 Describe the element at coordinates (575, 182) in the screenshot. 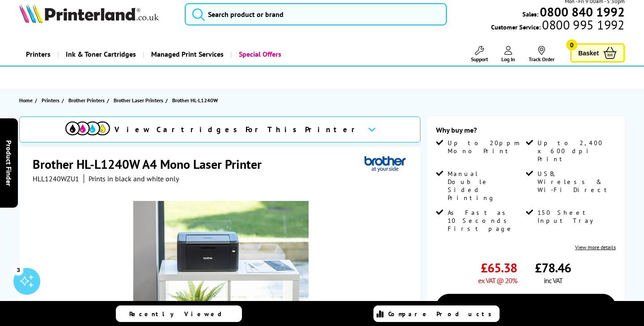

I see `span: USB, Wireless & Wi-Fi Direct` at that location.